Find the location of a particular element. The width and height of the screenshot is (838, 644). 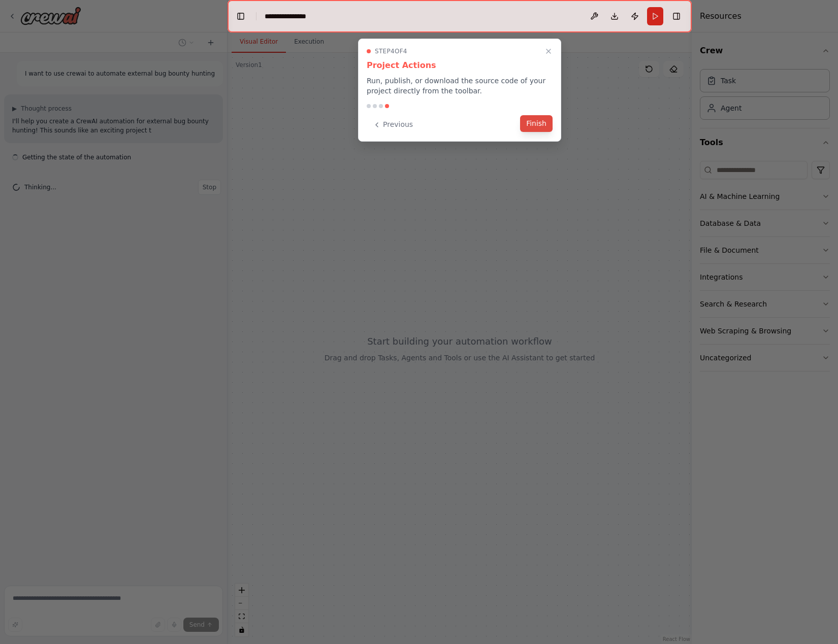

button: Previous is located at coordinates (392, 124).